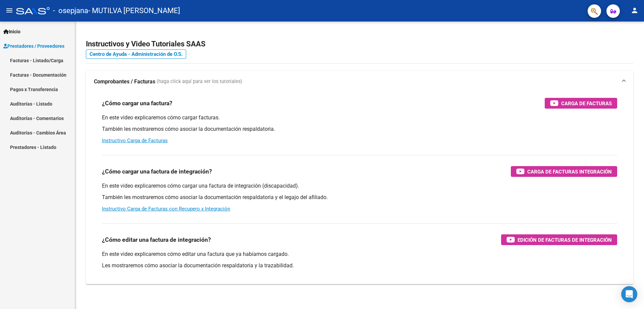 The height and width of the screenshot is (309, 644). What do you see at coordinates (570, 171) in the screenshot?
I see `span: Carga de Facturas Integración` at bounding box center [570, 171].